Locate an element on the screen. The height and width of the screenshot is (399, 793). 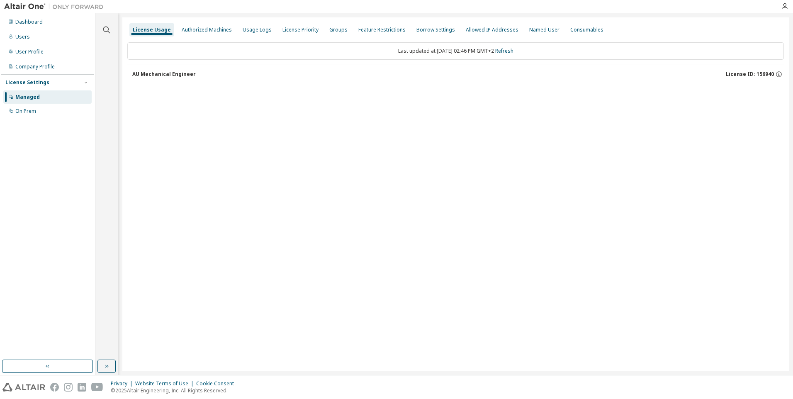
div: Borrow Settings is located at coordinates (435, 30).